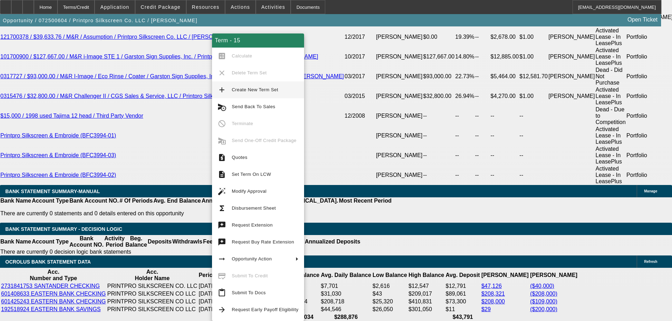 This screenshot has width=672, height=321. What do you see at coordinates (251, 174) in the screenshot?
I see `span: Set Term On LCW` at bounding box center [251, 174].